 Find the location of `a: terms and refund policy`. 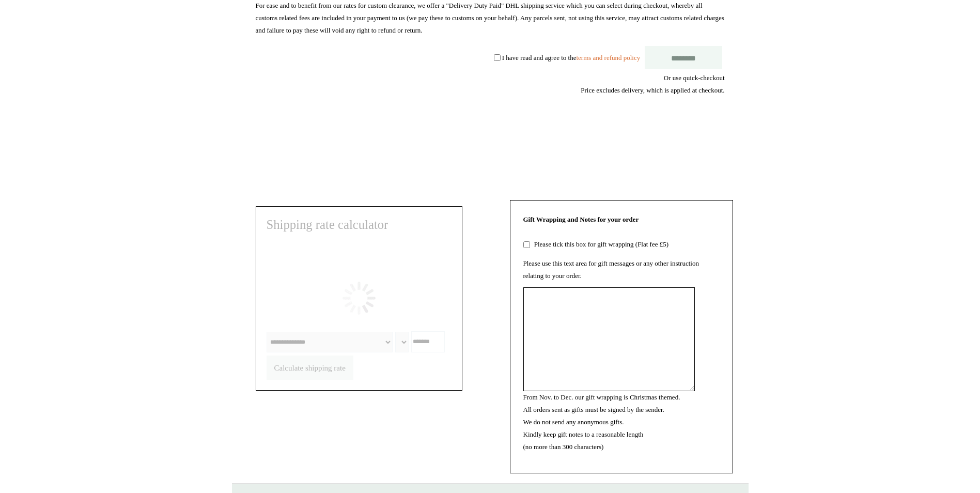

a: terms and refund policy is located at coordinates (608, 57).